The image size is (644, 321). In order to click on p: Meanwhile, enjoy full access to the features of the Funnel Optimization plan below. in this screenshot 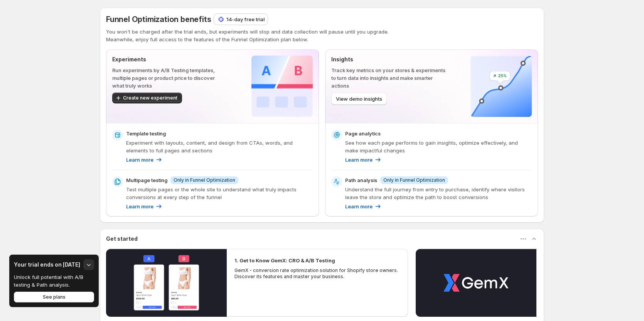, I will do `click(322, 39)`.